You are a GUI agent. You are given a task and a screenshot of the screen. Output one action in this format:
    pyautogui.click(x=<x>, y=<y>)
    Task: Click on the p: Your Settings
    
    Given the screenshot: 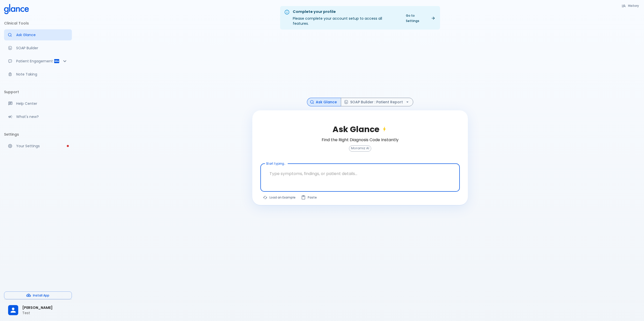 What is the action you would take?
    pyautogui.click(x=42, y=146)
    